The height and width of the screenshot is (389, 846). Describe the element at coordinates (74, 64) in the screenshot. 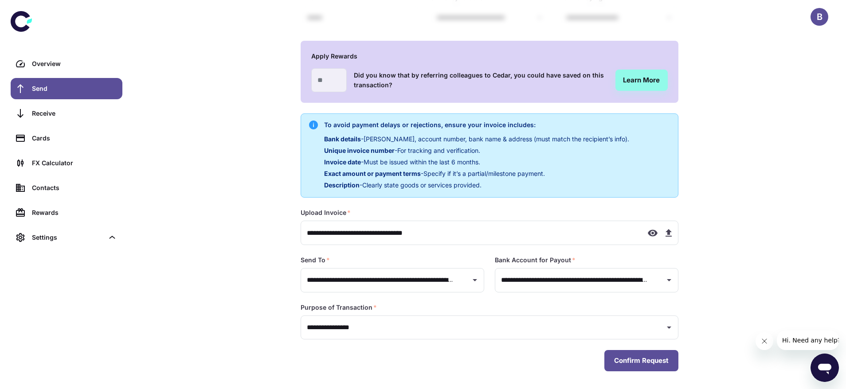

I see `div: Overview` at that location.